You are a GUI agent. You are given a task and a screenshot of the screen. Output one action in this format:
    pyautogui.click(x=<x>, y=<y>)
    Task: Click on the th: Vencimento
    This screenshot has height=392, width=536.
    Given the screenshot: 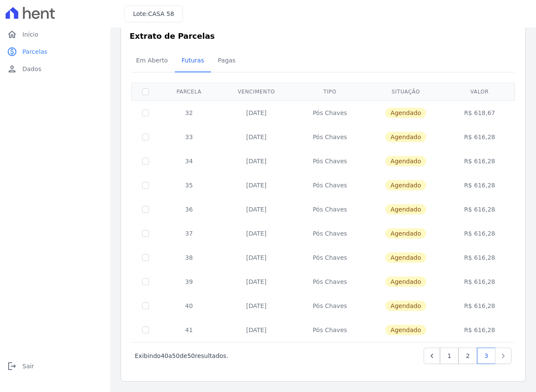 What is the action you would take?
    pyautogui.click(x=256, y=91)
    